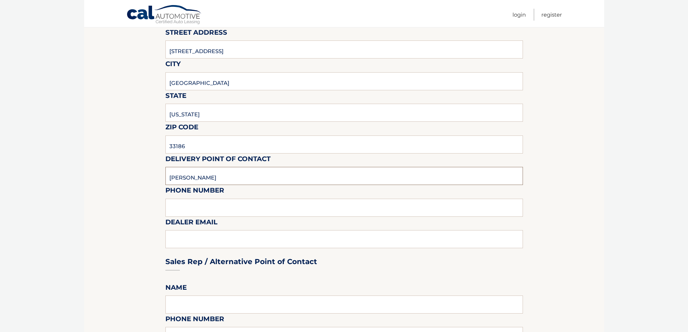 Image resolution: width=688 pixels, height=332 pixels. What do you see at coordinates (182, 128) in the screenshot?
I see `label: Zip Code` at bounding box center [182, 128].